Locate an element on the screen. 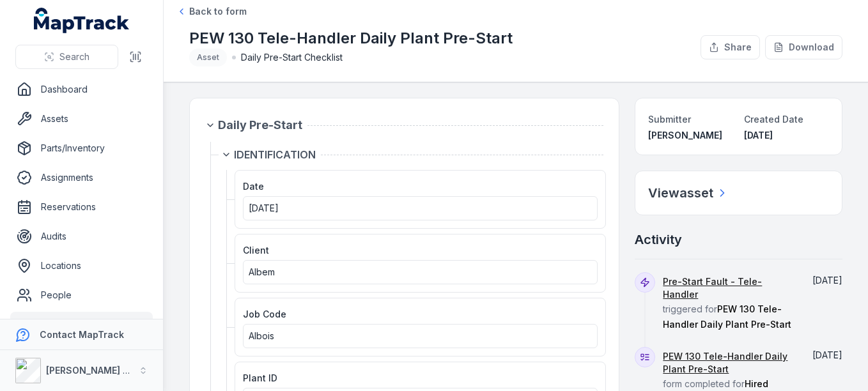 This screenshot has height=391, width=868. h2: Activity is located at coordinates (658, 239).